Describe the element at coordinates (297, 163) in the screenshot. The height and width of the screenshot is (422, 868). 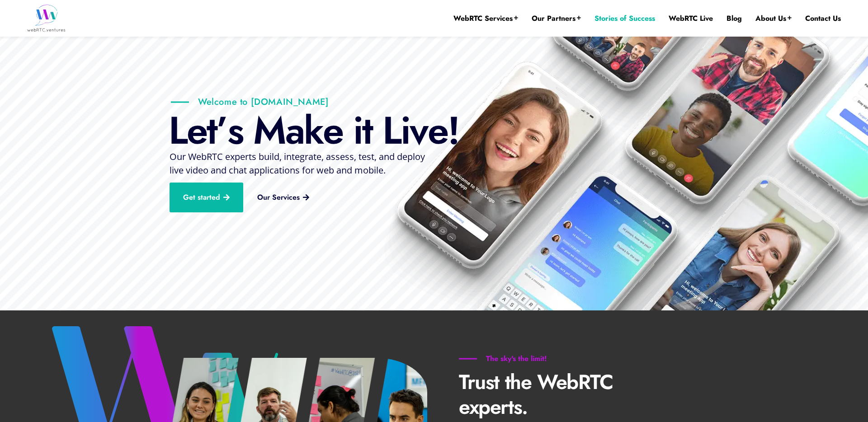
I see `span: Our WebRTC experts build, integrate, assess, test, and deploy live video and chat applications fo...` at that location.